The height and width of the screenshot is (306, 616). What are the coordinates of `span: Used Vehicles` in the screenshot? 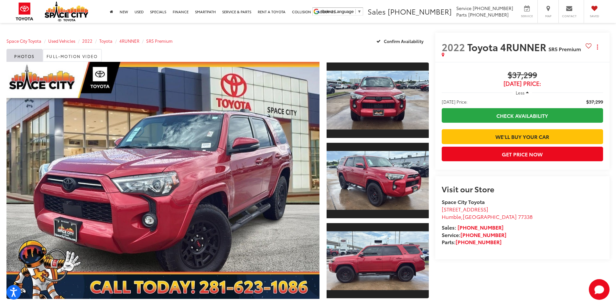 It's located at (62, 41).